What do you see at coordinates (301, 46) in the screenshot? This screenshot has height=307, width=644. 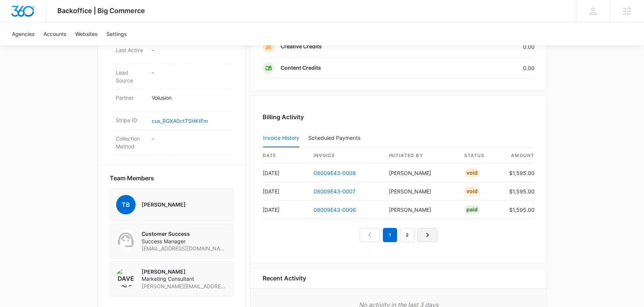 I see `p: Creative Credits` at bounding box center [301, 46].